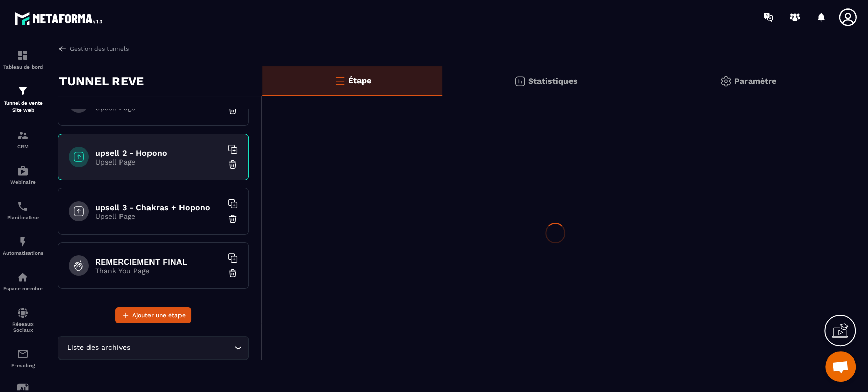 The height and width of the screenshot is (392, 868). What do you see at coordinates (23, 206) in the screenshot?
I see `img: scheduler` at bounding box center [23, 206].